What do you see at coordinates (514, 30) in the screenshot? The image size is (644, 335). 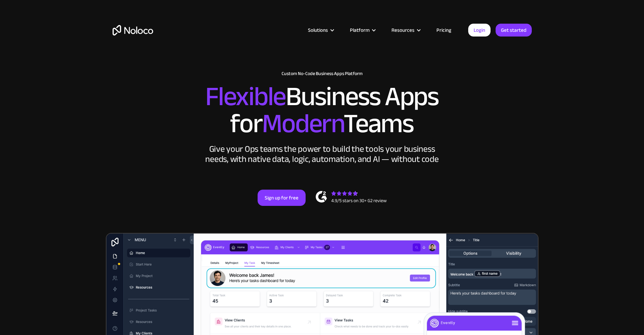 I see `a: Get started` at bounding box center [514, 30].